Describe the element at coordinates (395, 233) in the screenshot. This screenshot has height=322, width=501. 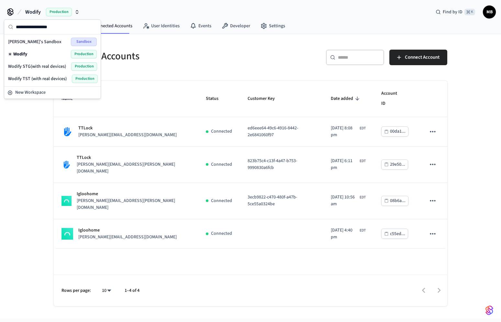
I see `button: c55ed...` at that location.